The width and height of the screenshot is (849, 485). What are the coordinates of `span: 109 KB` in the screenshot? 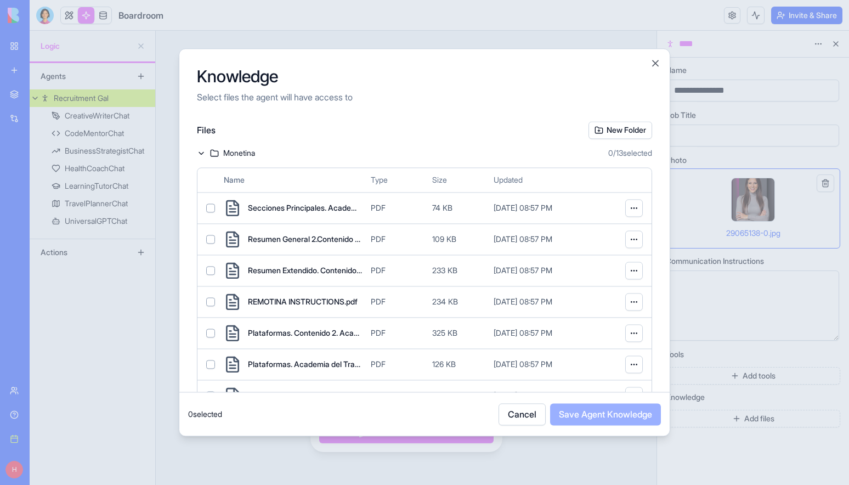 It's located at (444, 239).